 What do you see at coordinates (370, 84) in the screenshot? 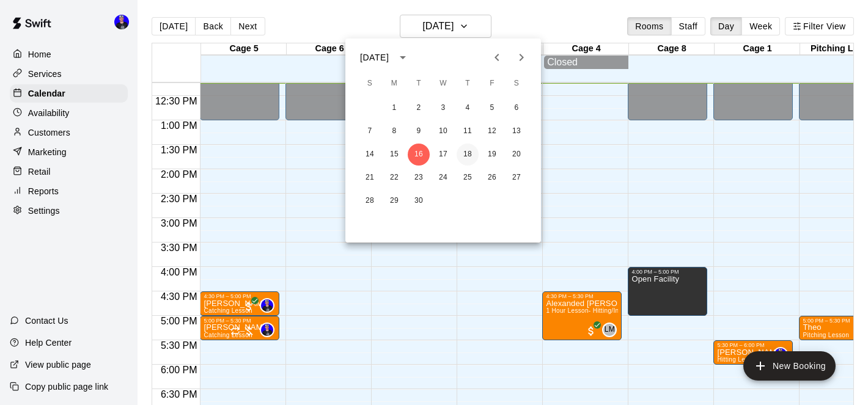
I see `span: Sunday` at bounding box center [370, 84].